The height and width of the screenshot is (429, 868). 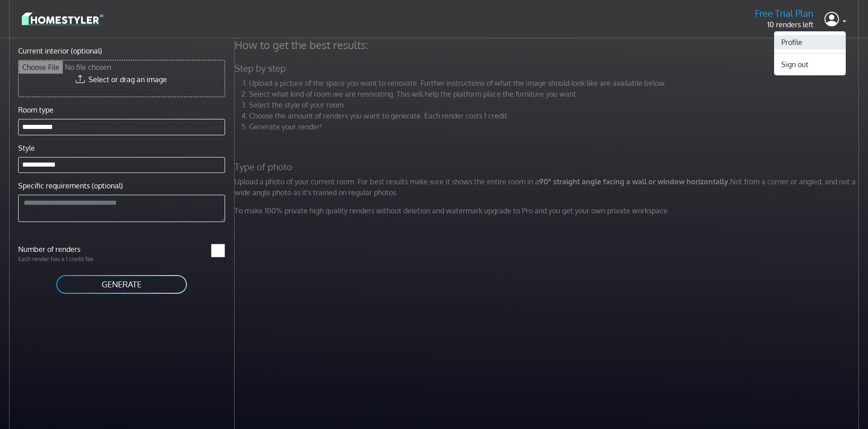 I want to click on button: GENERATE, so click(x=122, y=284).